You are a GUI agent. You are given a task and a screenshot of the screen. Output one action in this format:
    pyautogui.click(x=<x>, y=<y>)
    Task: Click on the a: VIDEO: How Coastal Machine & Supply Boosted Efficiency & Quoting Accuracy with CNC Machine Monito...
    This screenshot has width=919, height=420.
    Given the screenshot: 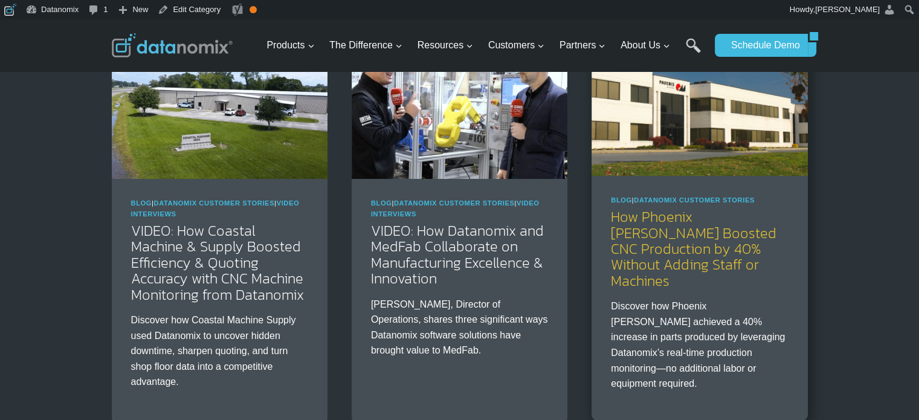 What is the action you would take?
    pyautogui.click(x=218, y=262)
    